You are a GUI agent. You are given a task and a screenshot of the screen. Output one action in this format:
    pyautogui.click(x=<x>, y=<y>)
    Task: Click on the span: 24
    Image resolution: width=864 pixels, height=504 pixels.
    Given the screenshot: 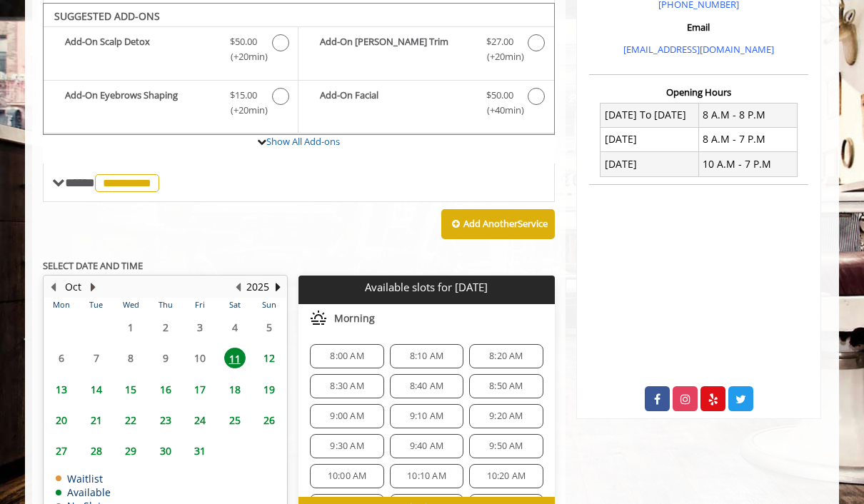 What is the action you would take?
    pyautogui.click(x=200, y=420)
    